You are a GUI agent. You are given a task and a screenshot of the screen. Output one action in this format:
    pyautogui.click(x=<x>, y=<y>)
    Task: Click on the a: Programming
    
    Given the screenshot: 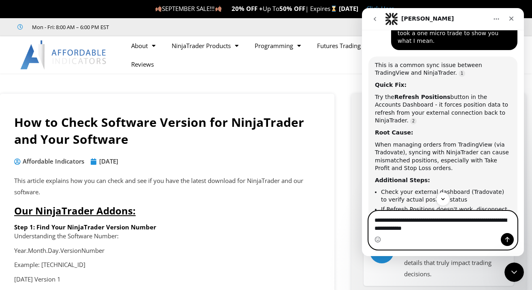 What is the action you would take?
    pyautogui.click(x=277, y=46)
    